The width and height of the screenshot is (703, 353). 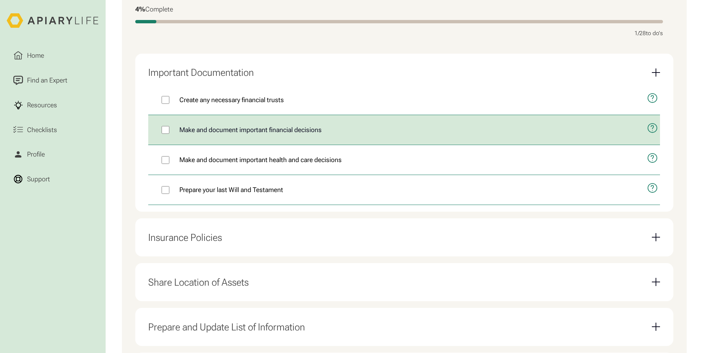 What do you see at coordinates (53, 105) in the screenshot?
I see `a: Resources` at bounding box center [53, 105].